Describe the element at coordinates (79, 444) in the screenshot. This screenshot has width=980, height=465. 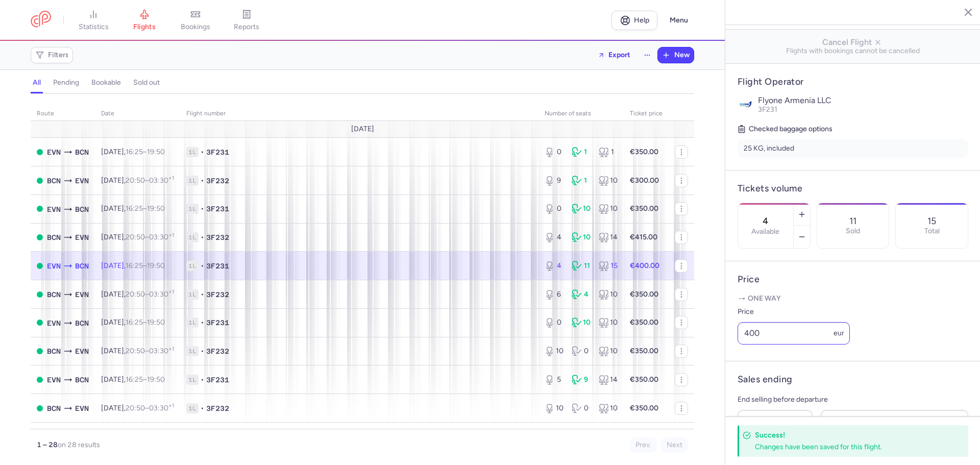
I see `span: on 28 results` at that location.